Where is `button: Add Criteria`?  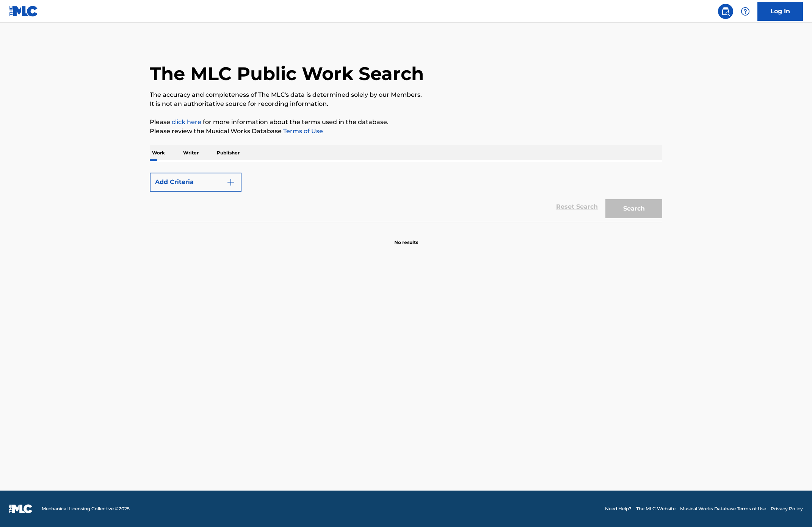
button: Add Criteria is located at coordinates (196, 182).